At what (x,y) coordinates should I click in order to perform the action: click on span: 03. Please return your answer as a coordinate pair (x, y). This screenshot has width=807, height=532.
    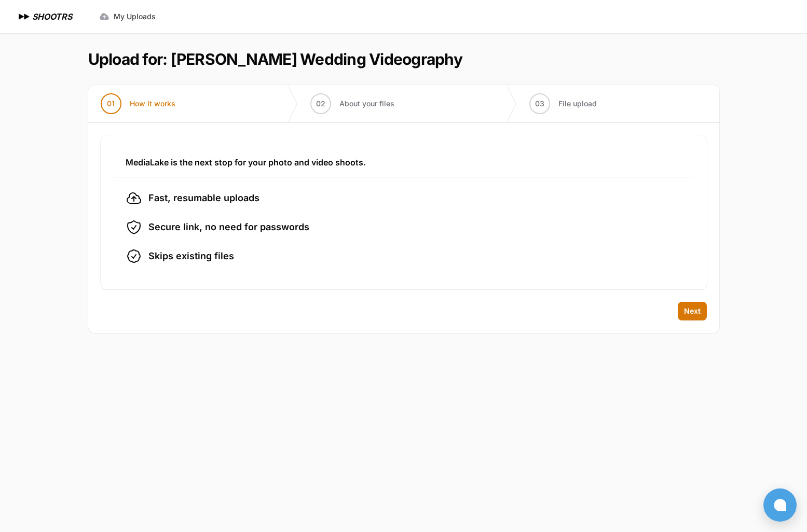
    Looking at the image, I should click on (540, 104).